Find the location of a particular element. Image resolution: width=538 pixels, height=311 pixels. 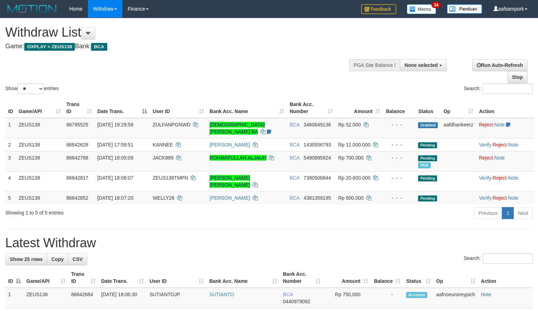

span: Rp 20.600.000 is located at coordinates (355, 178).